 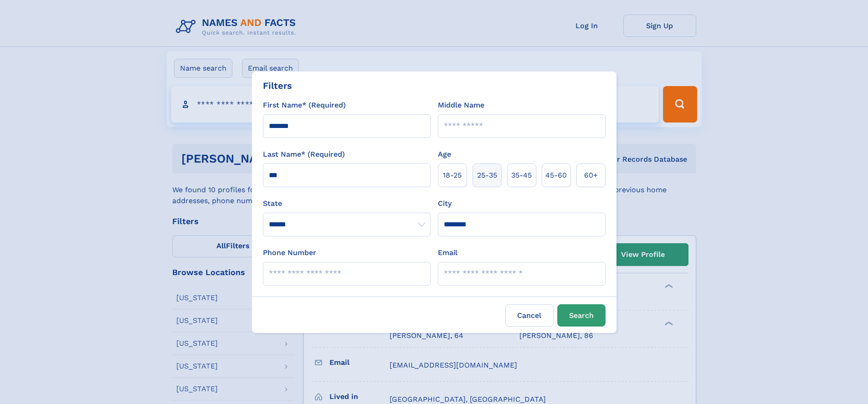 I want to click on label: State, so click(x=347, y=204).